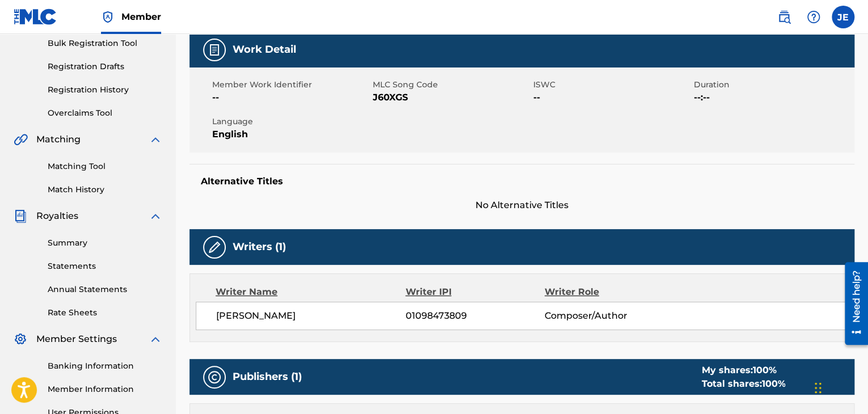 The width and height of the screenshot is (868, 414). I want to click on div: Total shares:, so click(743, 384).